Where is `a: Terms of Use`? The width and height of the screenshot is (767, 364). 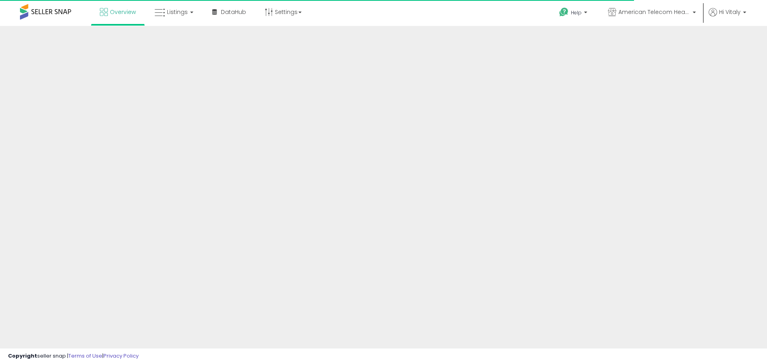
a: Terms of Use is located at coordinates (85, 356).